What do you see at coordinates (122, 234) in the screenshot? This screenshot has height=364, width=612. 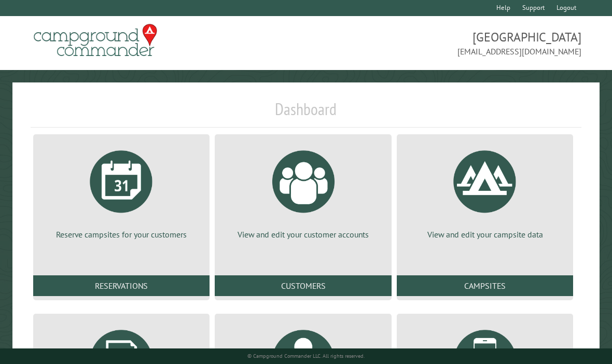 I see `p: Reserve campsites for your customers` at bounding box center [122, 234].